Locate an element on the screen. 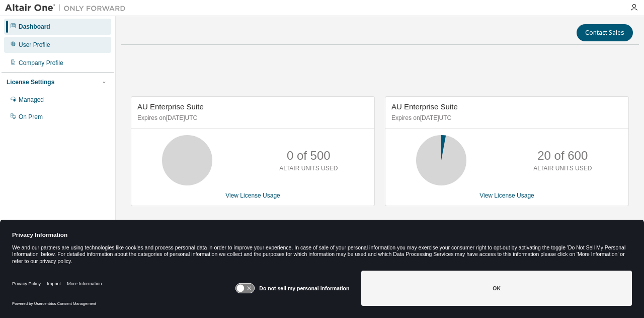  div: License Settings is located at coordinates (30, 82).